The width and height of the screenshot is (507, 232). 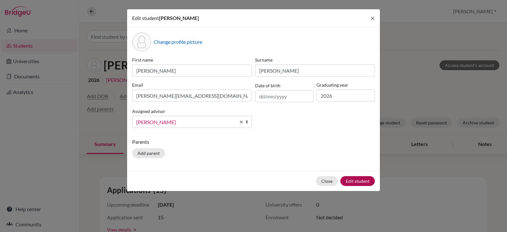 I want to click on button: Add parent, so click(x=149, y=153).